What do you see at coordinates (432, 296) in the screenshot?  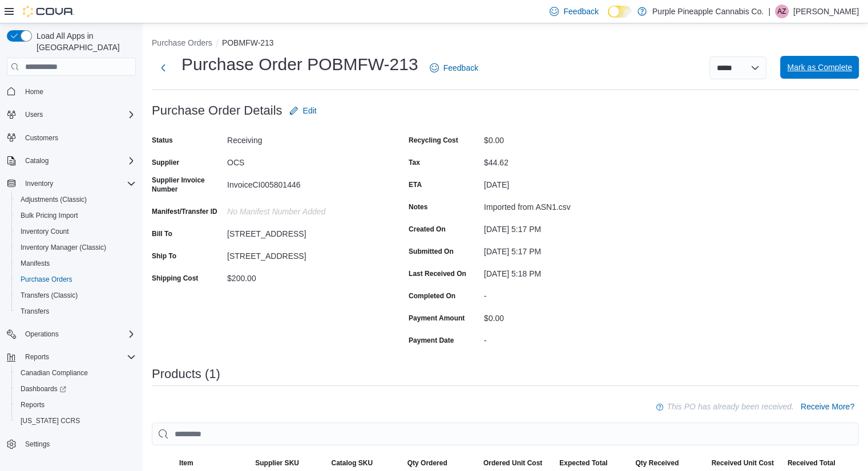 I see `label: Completed On` at bounding box center [432, 296].